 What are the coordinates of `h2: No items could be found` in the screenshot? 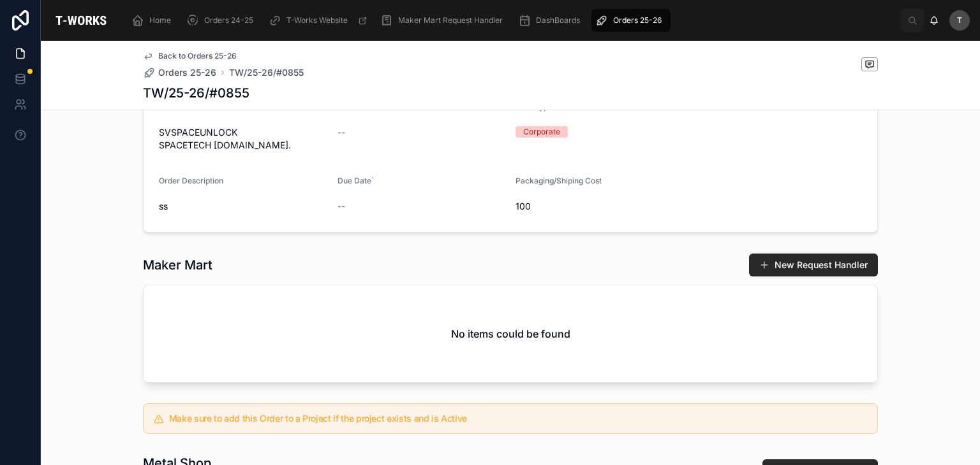 It's located at (510, 334).